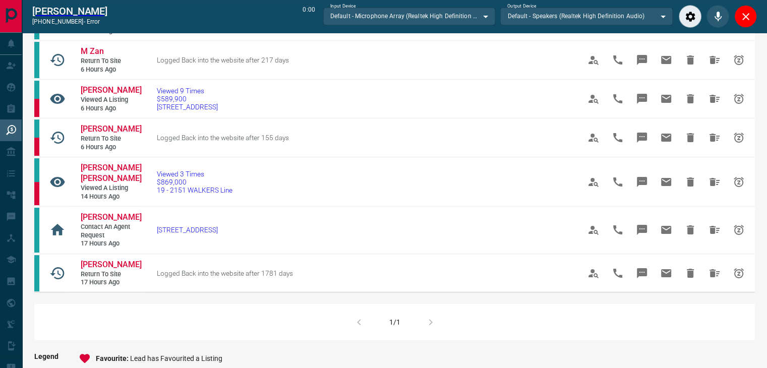  Describe the element at coordinates (187, 91) in the screenshot. I see `span: Viewed 9 Times` at that location.